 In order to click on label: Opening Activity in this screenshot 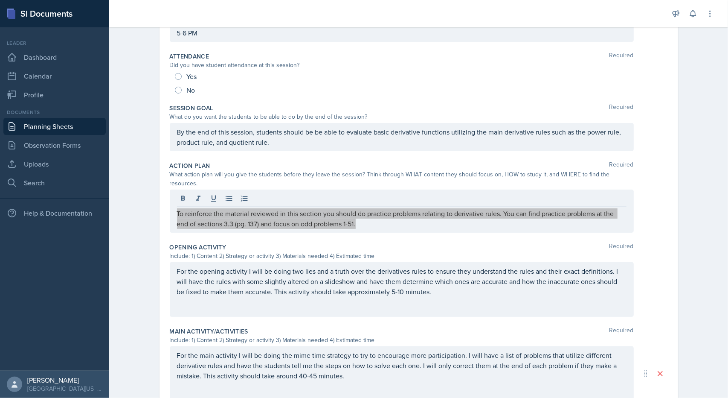, I will do `click(198, 247)`.